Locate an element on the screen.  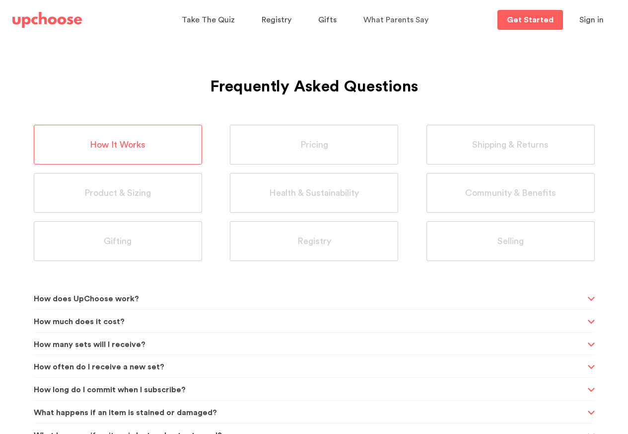
span: Gifting is located at coordinates (118, 241).